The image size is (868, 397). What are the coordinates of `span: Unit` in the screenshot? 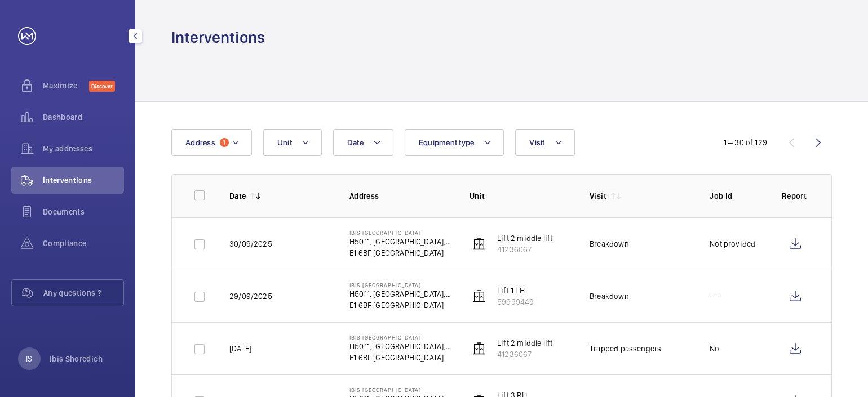 It's located at (285, 143).